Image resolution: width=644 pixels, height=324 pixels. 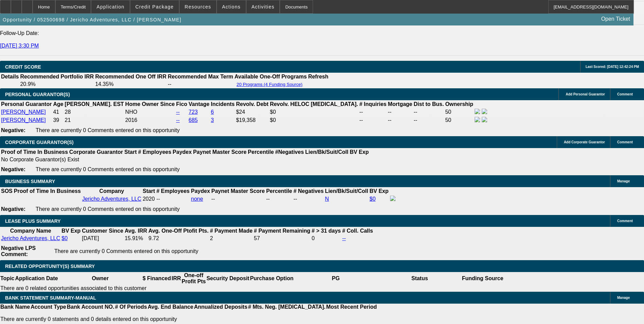 What do you see at coordinates (252, 104) in the screenshot?
I see `b: Revolv. Debt` at bounding box center [252, 104].